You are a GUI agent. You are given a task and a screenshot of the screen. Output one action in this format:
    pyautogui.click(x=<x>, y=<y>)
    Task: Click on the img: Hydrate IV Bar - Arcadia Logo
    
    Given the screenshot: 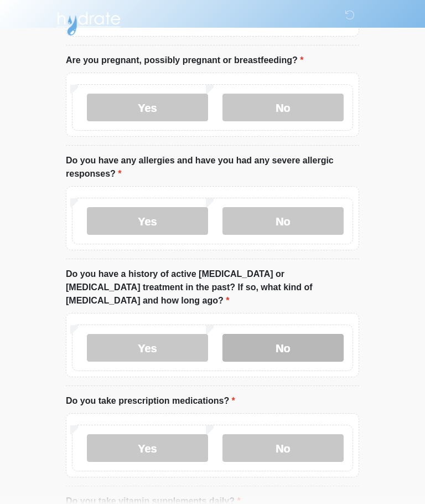 What is the action you would take?
    pyautogui.click(x=89, y=22)
    